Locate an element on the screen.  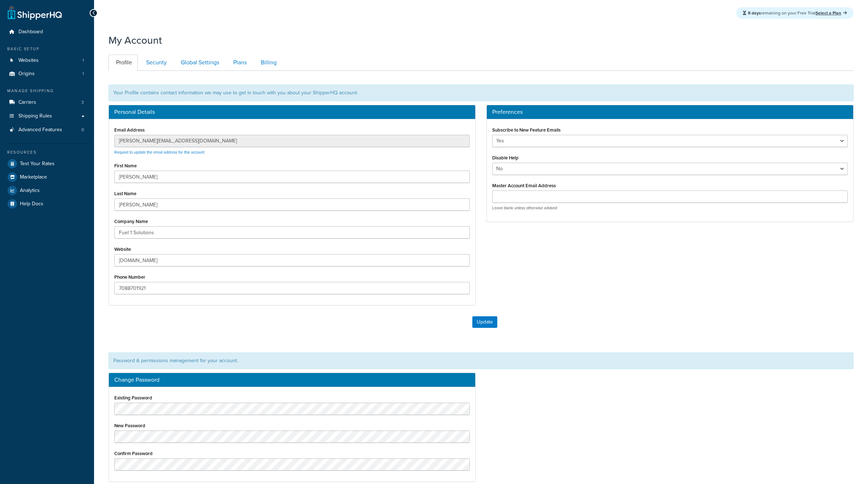
li: Help Docs is located at coordinates (47, 204).